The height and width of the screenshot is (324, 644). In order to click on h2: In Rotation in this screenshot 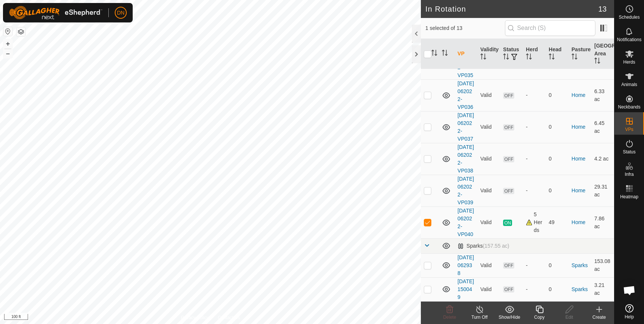, I will do `click(512, 9)`.